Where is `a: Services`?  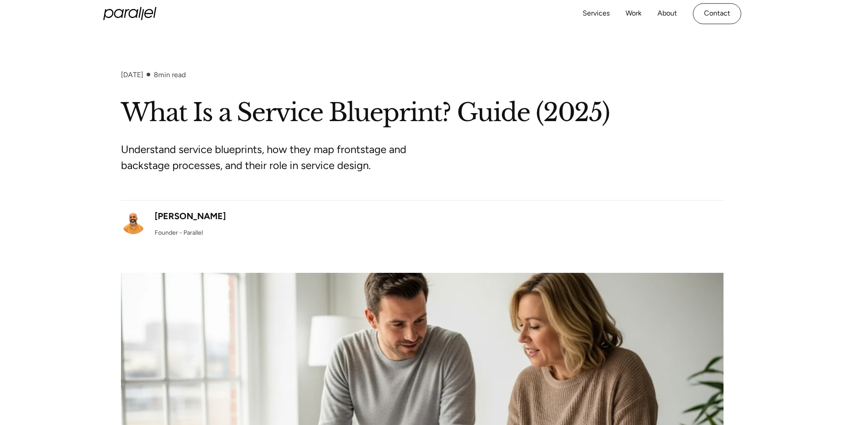
a: Services is located at coordinates (596, 13).